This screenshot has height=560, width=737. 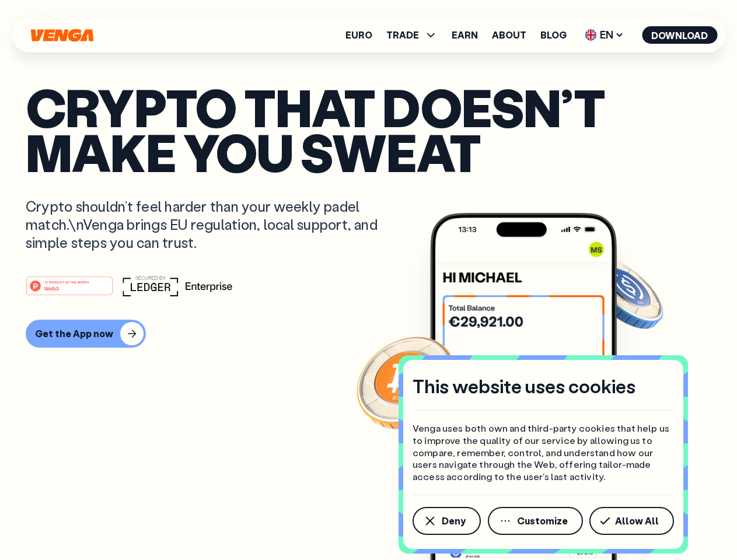 What do you see at coordinates (535, 521) in the screenshot?
I see `button: Customize` at bounding box center [535, 521].